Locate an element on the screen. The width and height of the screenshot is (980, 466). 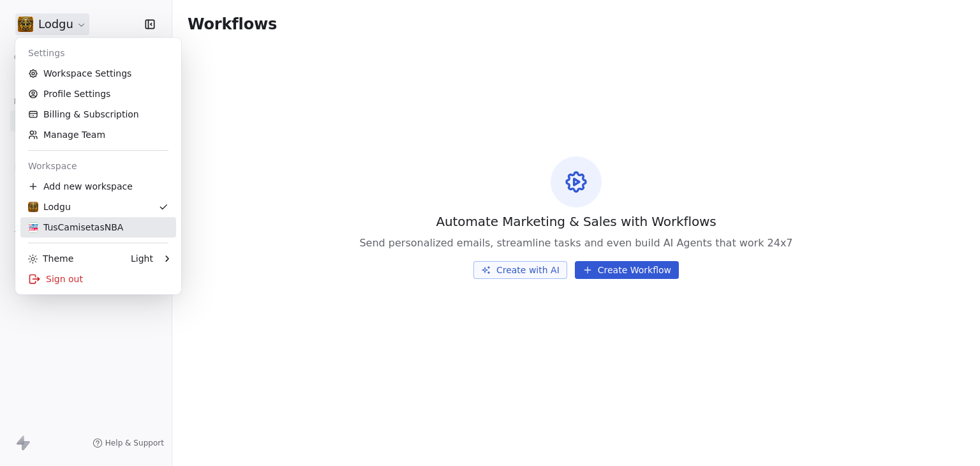
img: 11819-team-41f5ab92d1aa1d4a7d2caa24ea397e1f.png is located at coordinates (33, 206).